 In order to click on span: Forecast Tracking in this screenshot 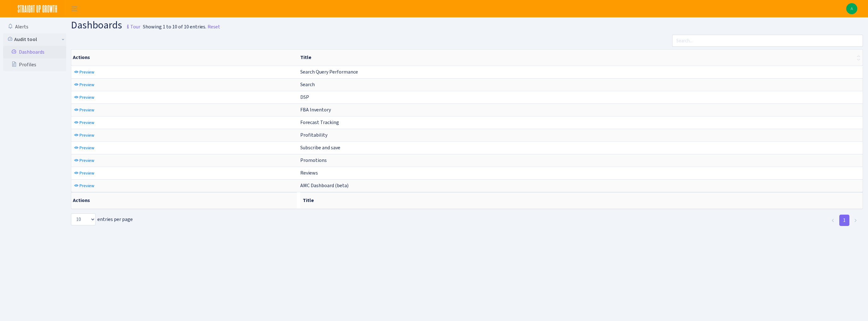, I will do `click(320, 122)`.